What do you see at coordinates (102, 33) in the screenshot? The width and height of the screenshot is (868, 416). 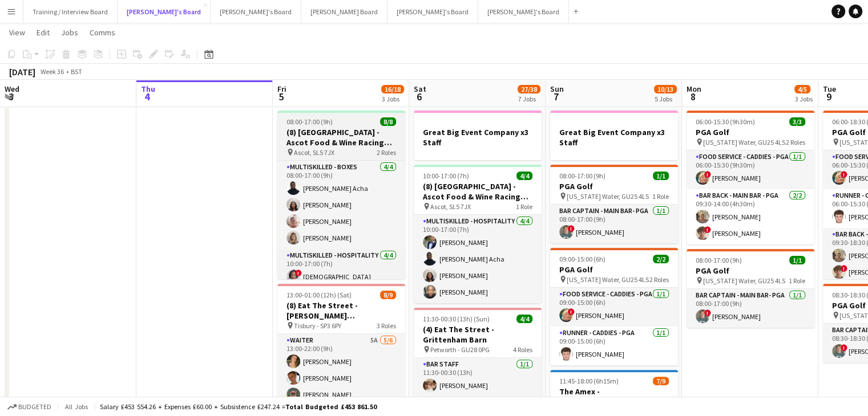 I see `a: Comms` at bounding box center [102, 33].